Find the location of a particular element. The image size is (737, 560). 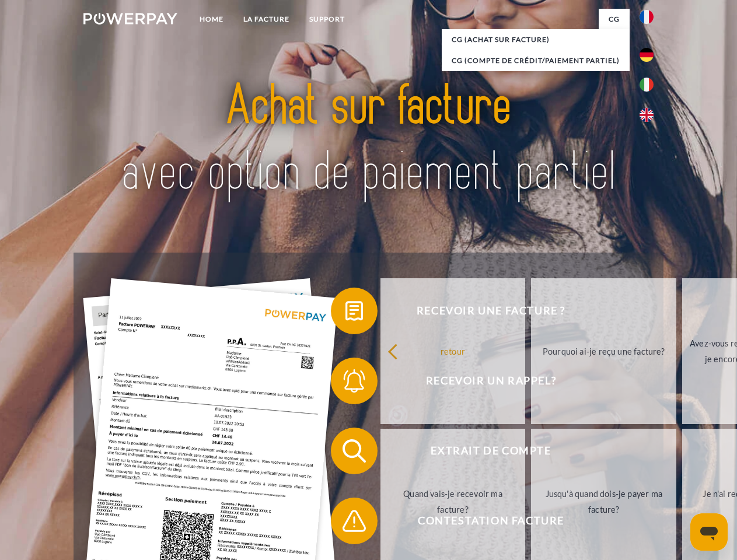

button: Extrait de compte is located at coordinates (483, 451).